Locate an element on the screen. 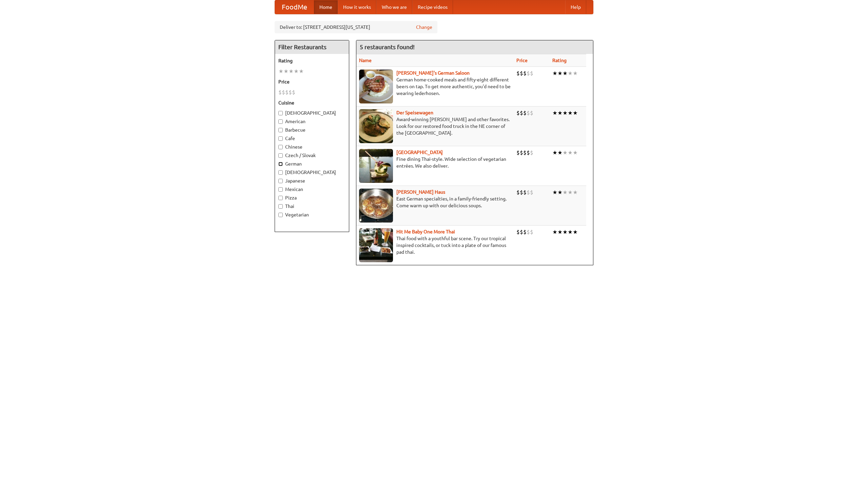 This screenshot has height=480, width=868. a: Price is located at coordinates (522, 61).